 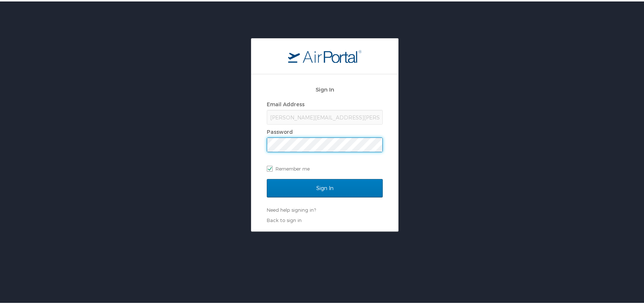 I want to click on label: Remember me, so click(x=325, y=167).